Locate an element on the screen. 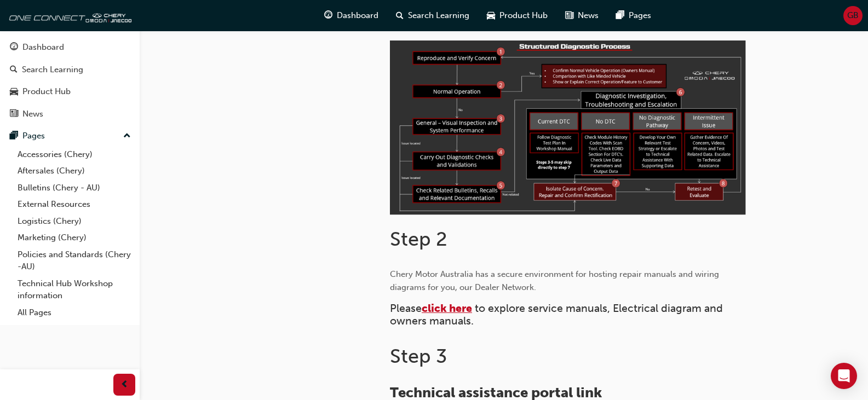 The width and height of the screenshot is (868, 400). a: oneconnect is located at coordinates (69, 16).